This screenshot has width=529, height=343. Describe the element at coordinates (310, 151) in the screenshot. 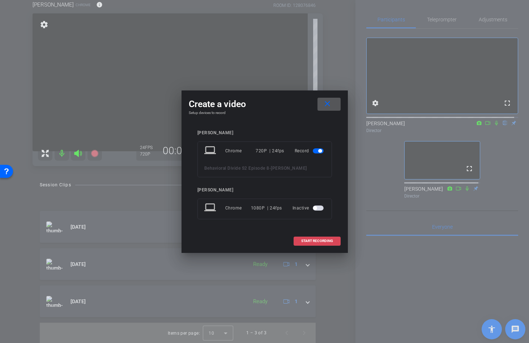

I see `div: Record` at that location.